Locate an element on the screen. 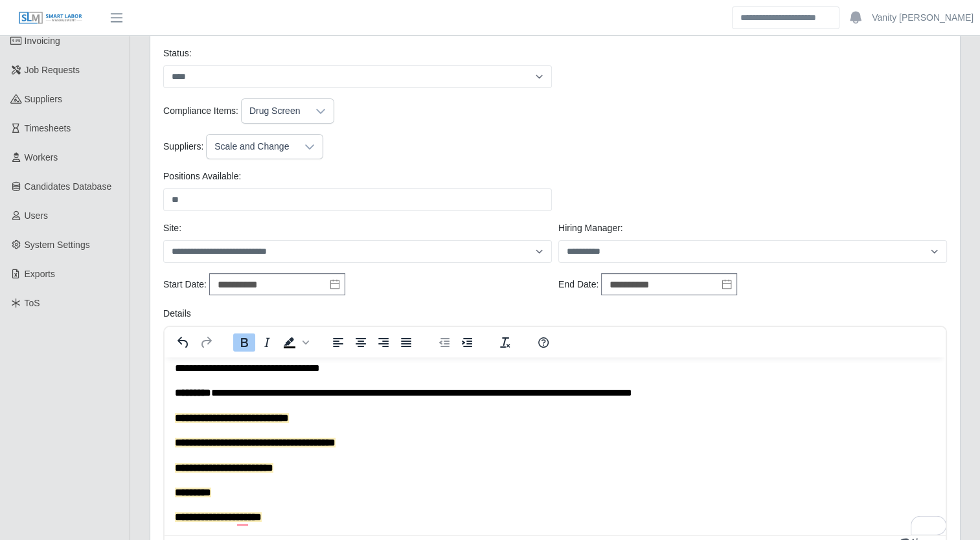 This screenshot has width=980, height=540. button: Justify is located at coordinates (406, 343).